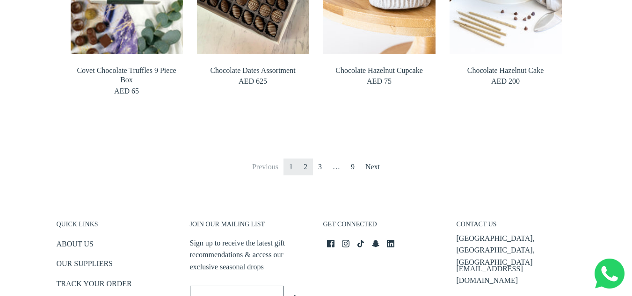  I want to click on a: Go to page 3, so click(320, 167).